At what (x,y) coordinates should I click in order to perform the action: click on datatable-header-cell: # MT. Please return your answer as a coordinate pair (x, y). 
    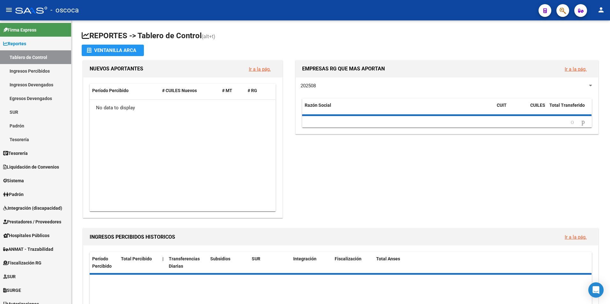
    Looking at the image, I should click on (232, 91).